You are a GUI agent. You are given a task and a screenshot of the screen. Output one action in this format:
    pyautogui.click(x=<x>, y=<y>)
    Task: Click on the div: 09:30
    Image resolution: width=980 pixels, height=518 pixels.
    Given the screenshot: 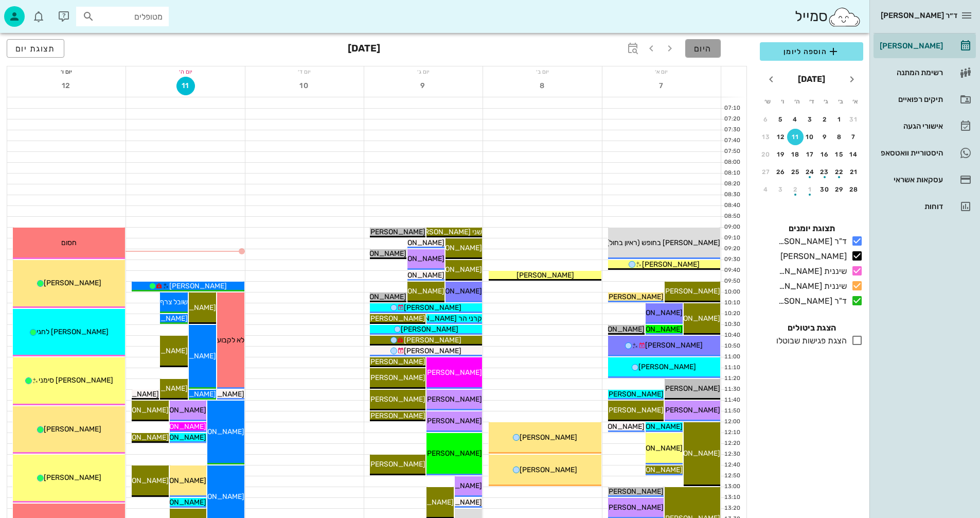 What is the action you would take?
    pyautogui.click(x=731, y=260)
    